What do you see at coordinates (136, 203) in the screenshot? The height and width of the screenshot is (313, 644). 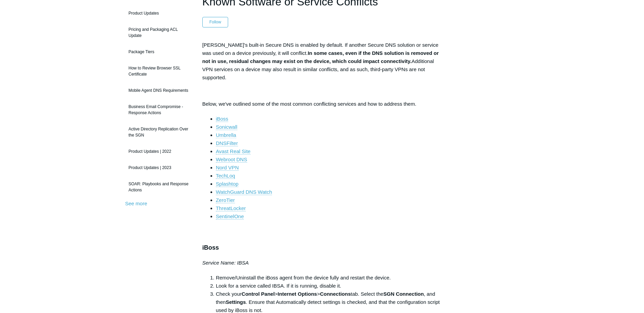 I see `a: See more` at bounding box center [136, 203].